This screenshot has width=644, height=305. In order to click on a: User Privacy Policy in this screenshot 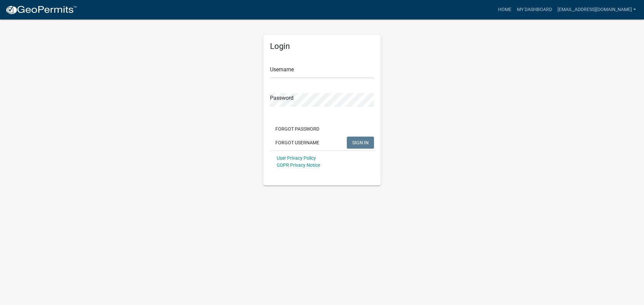, I will do `click(296, 158)`.